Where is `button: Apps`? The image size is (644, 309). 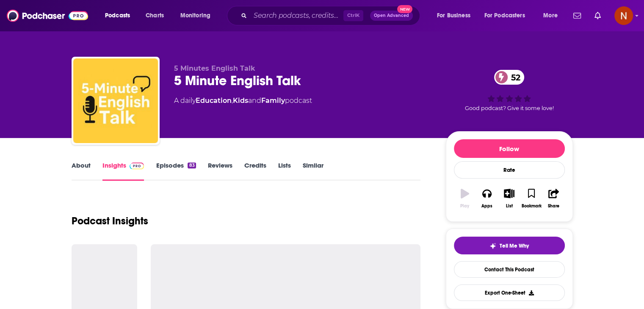
button: Apps is located at coordinates (487, 198).